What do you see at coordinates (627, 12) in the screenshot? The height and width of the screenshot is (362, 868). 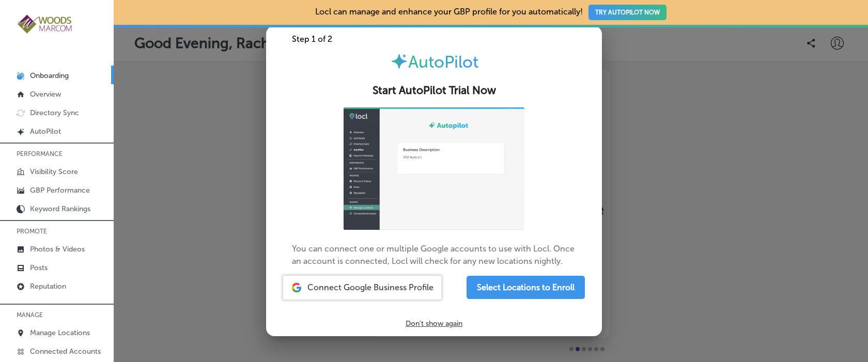 I see `button: TRY AUTOPILOT NOW` at bounding box center [627, 12].